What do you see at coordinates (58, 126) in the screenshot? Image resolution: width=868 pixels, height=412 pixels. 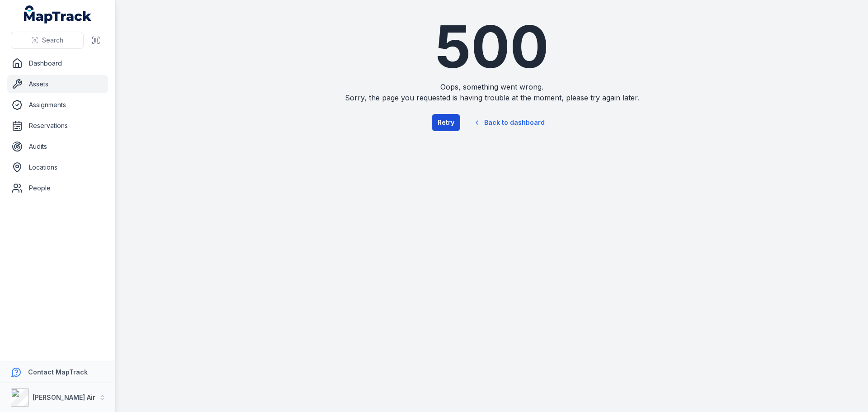 I see `a: Reservations` at bounding box center [58, 126].